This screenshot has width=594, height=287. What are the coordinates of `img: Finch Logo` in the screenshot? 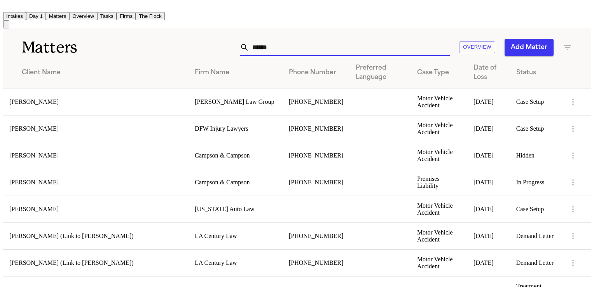 It's located at (8, 7).